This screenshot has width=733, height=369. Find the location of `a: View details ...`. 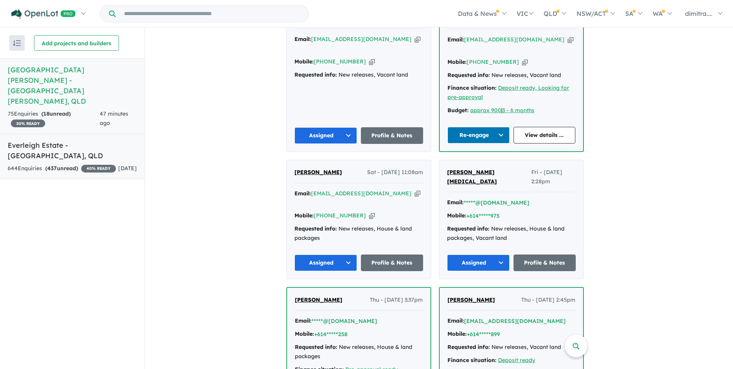

a: View details ... is located at coordinates (544, 135).